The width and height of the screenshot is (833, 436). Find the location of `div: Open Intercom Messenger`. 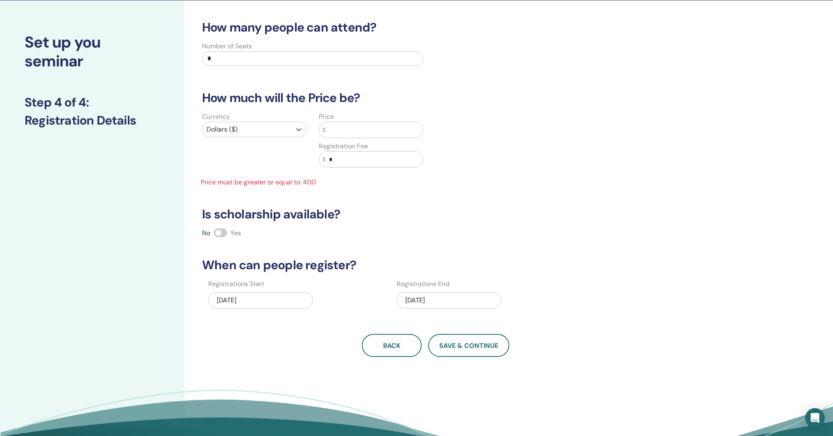

div: Open Intercom Messenger is located at coordinates (815, 418).